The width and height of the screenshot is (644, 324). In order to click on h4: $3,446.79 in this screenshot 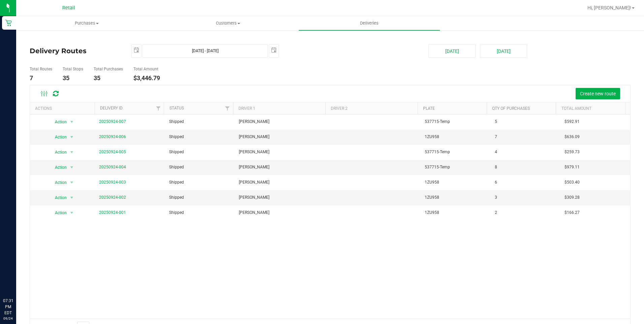, I will do `click(147, 78)`.